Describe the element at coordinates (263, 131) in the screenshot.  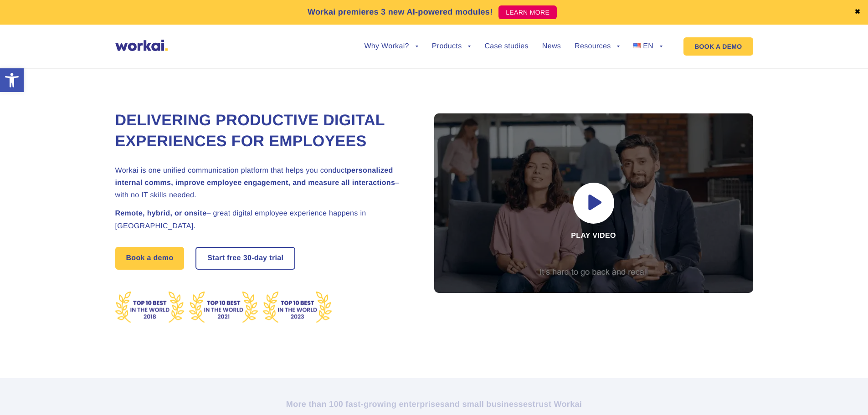
I see `h1: Delivering Productive Digital Experiences for Employees` at that location.